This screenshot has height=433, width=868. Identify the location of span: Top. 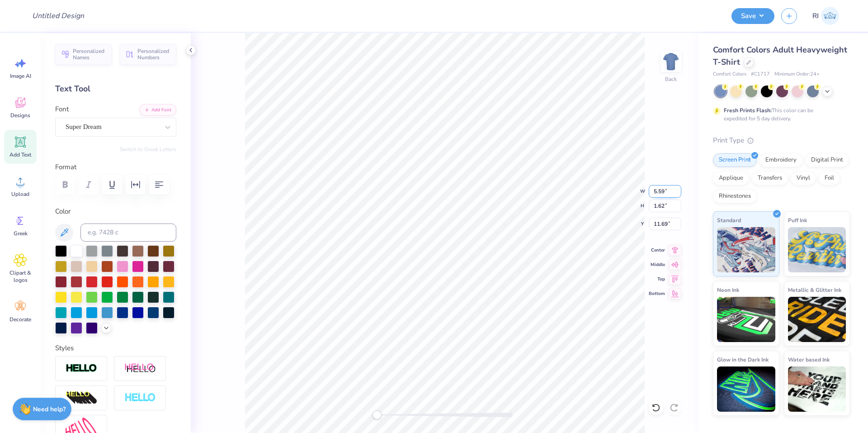
(657, 279).